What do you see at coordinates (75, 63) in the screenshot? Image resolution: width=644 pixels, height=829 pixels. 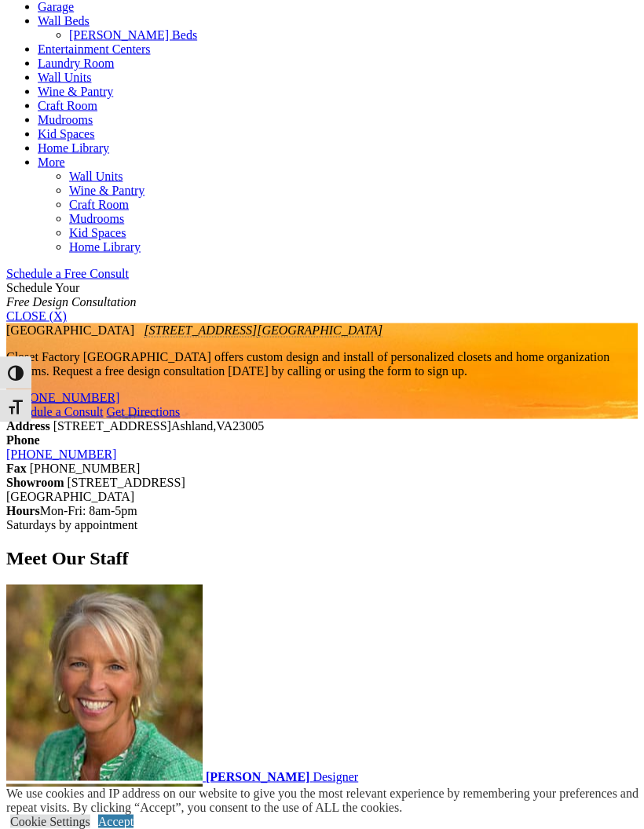 I see `a: Laundry Room` at bounding box center [75, 63].